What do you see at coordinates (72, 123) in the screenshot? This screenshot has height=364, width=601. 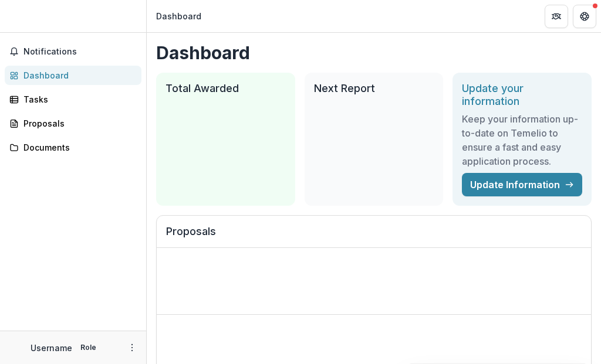 I see `a: Proposals` at bounding box center [72, 123].